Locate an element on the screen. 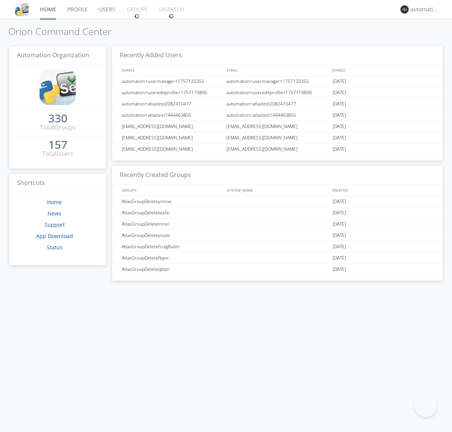 The height and width of the screenshot is (432, 452). a: 157 is located at coordinates (58, 145).